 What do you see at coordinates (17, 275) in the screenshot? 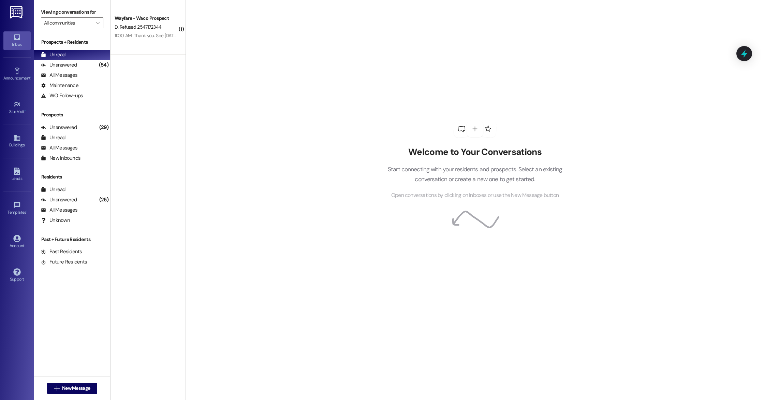
I see `a: Support` at bounding box center [17, 275].